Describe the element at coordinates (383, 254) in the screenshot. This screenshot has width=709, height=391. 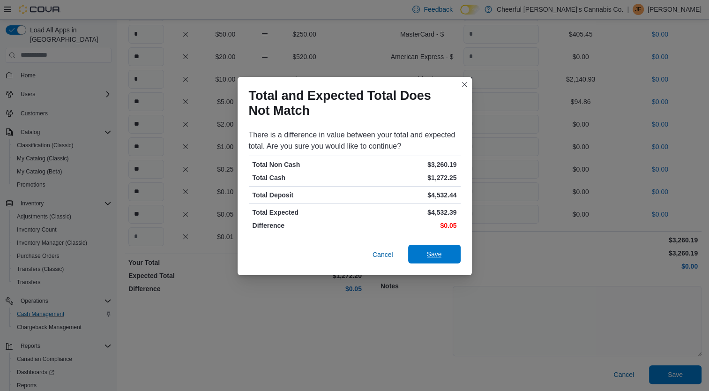
I see `span: Cancel` at that location.